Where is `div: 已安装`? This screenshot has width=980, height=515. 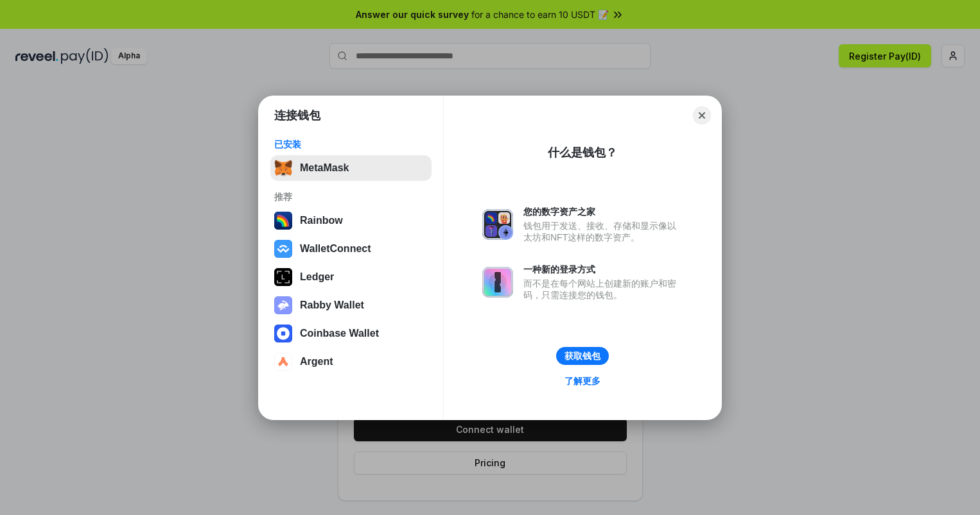
div: 已安装 is located at coordinates (351, 144).